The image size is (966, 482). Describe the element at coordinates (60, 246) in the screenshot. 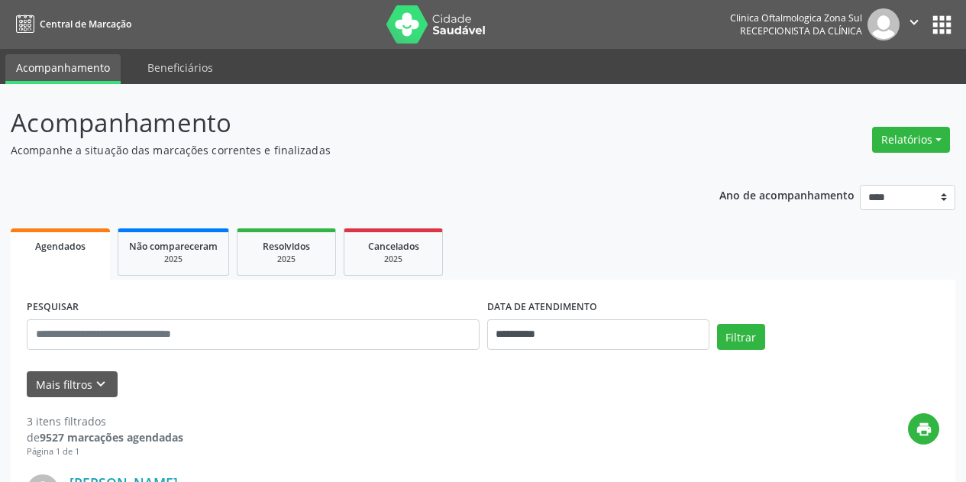

I see `span: Agendados` at that location.